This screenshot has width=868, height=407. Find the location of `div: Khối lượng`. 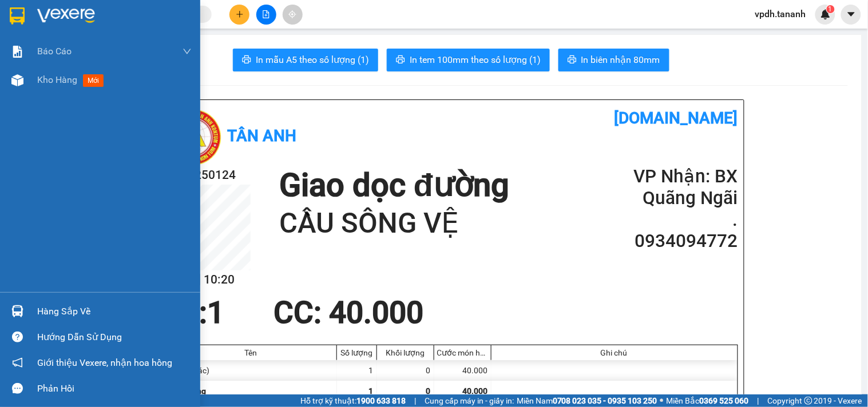

div: Khối lượng is located at coordinates (405, 353).